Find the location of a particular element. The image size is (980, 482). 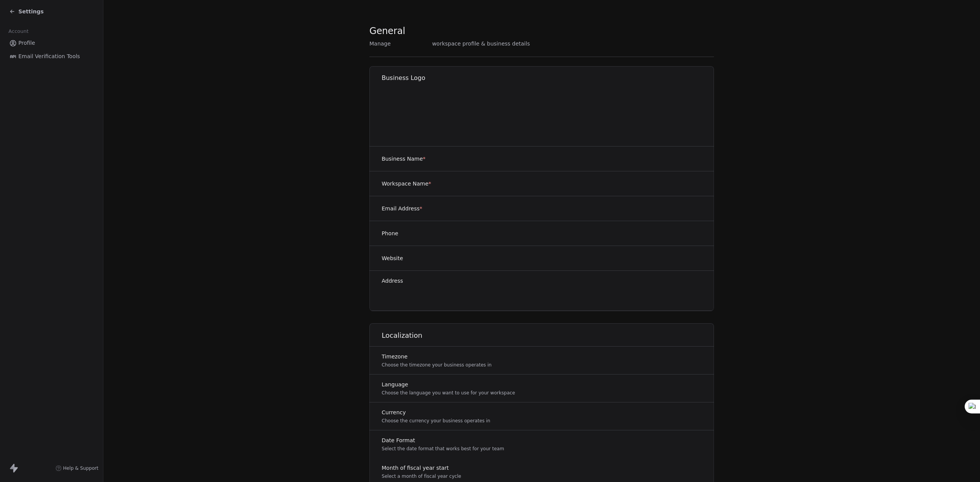

span: Manage is located at coordinates (380, 43).